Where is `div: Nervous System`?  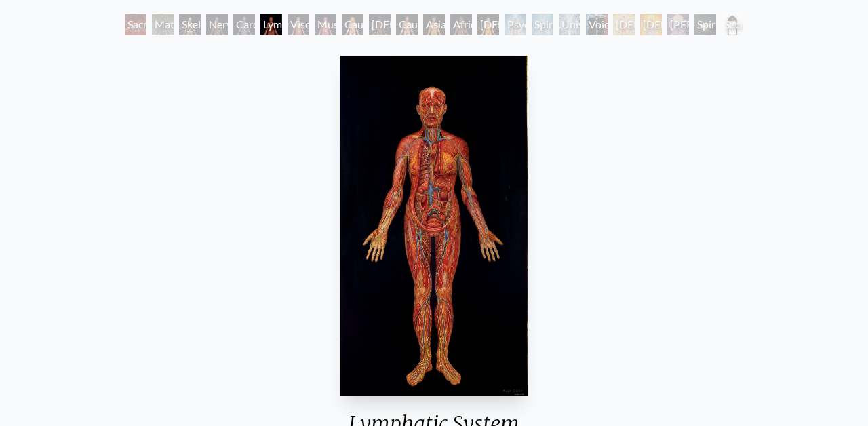
div: Nervous System is located at coordinates (217, 24).